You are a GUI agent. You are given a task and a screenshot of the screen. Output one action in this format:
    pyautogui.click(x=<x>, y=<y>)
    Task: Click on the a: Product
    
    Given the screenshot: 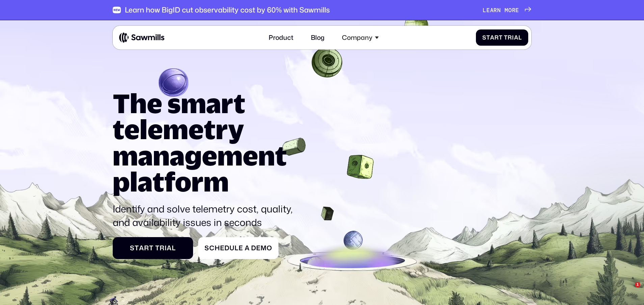 What is the action you would take?
    pyautogui.click(x=281, y=37)
    